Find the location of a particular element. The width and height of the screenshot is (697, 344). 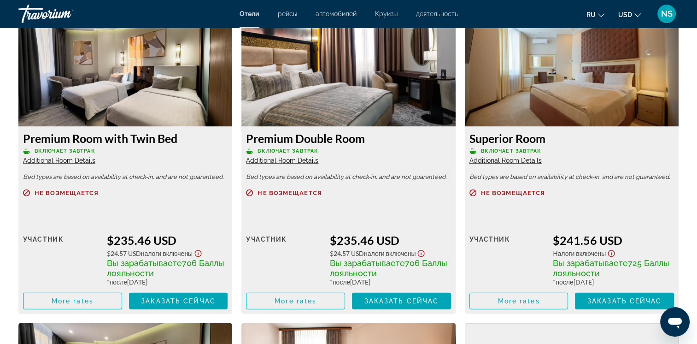

img: Premium Room with Twin Bed is located at coordinates (125, 69).